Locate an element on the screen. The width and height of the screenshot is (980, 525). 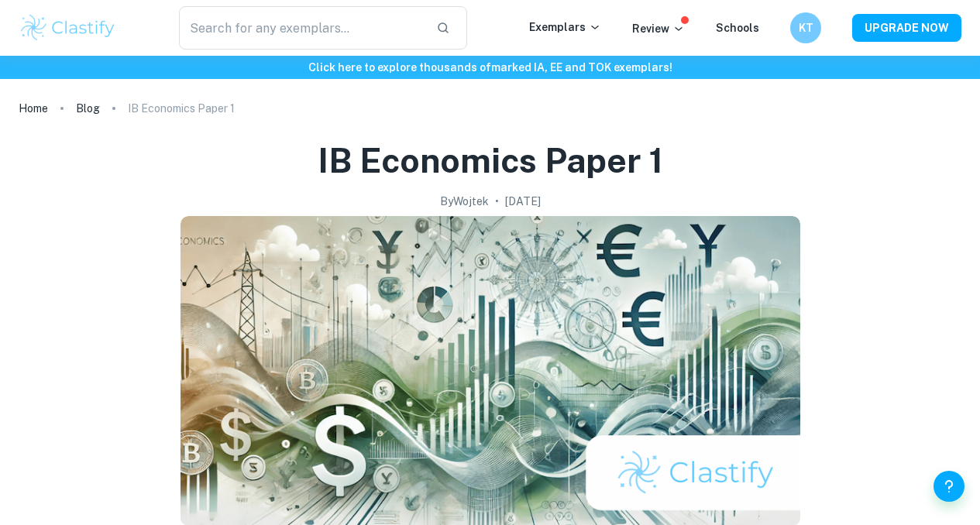
h6: KT is located at coordinates (805, 28).